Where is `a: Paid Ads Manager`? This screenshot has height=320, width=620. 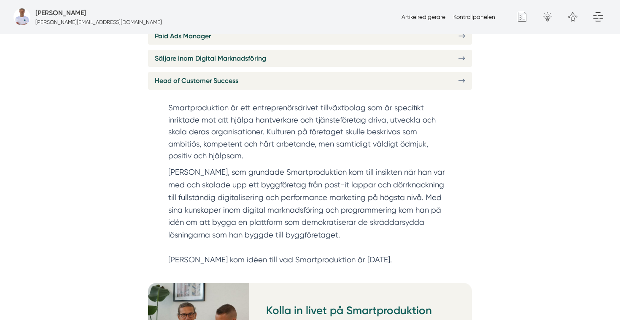 a: Paid Ads Manager is located at coordinates (310, 36).